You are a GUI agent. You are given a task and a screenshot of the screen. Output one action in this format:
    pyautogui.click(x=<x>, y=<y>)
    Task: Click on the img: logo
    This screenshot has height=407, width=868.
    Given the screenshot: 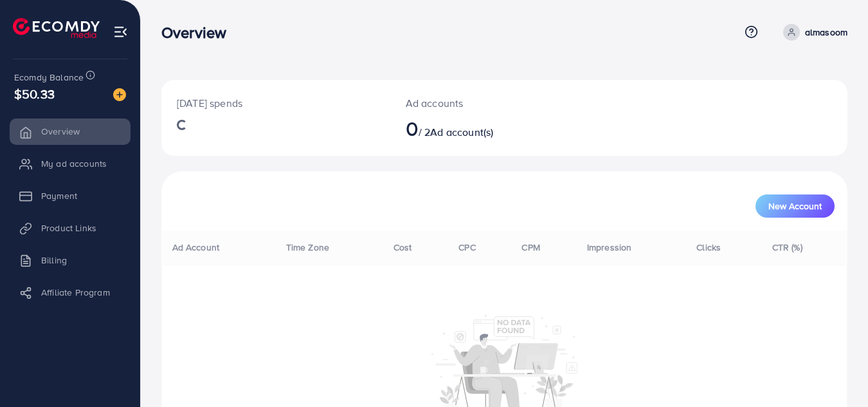 What is the action you would take?
    pyautogui.click(x=56, y=28)
    